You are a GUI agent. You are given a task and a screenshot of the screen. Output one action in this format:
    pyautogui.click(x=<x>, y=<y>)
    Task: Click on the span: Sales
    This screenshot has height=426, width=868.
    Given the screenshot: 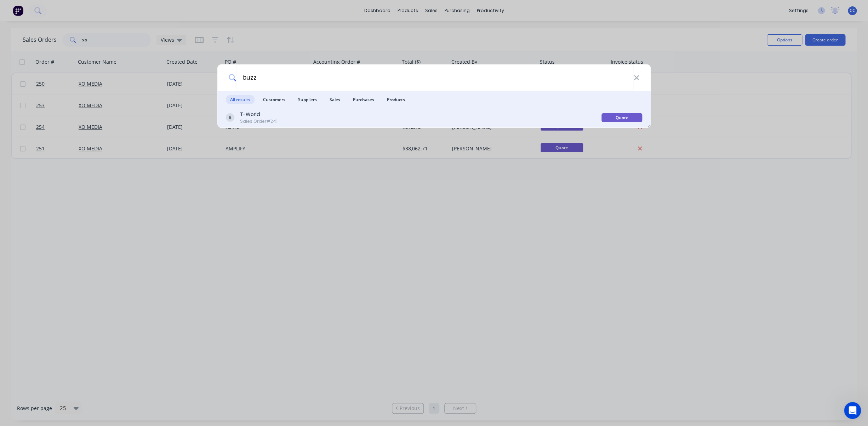 What is the action you would take?
    pyautogui.click(x=335, y=99)
    